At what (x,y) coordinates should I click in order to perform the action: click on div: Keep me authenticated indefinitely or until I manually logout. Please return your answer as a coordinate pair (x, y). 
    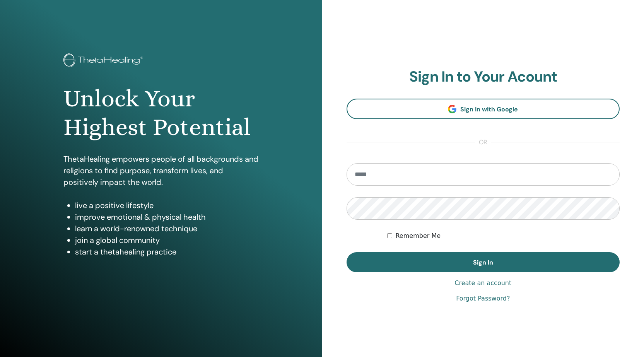
    Looking at the image, I should click on (504, 236).